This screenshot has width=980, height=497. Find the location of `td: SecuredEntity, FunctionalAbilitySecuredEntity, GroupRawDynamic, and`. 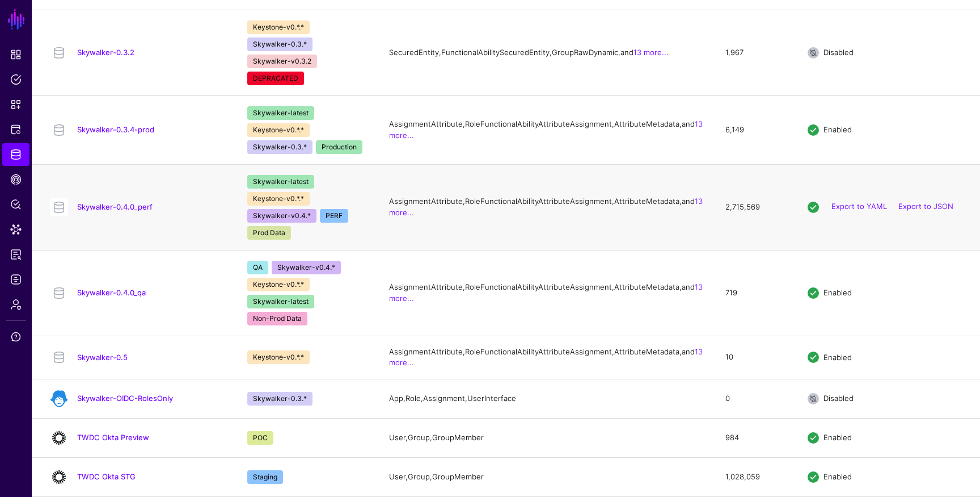

td: SecuredEntity, FunctionalAbilitySecuredEntity, GroupRawDynamic, and is located at coordinates (546, 53).